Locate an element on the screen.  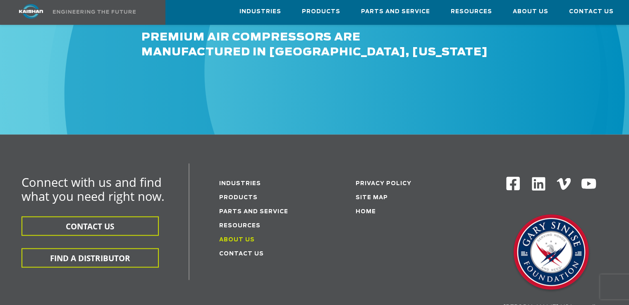
button: FIND A DISTRIBUTOR is located at coordinates (90, 258).